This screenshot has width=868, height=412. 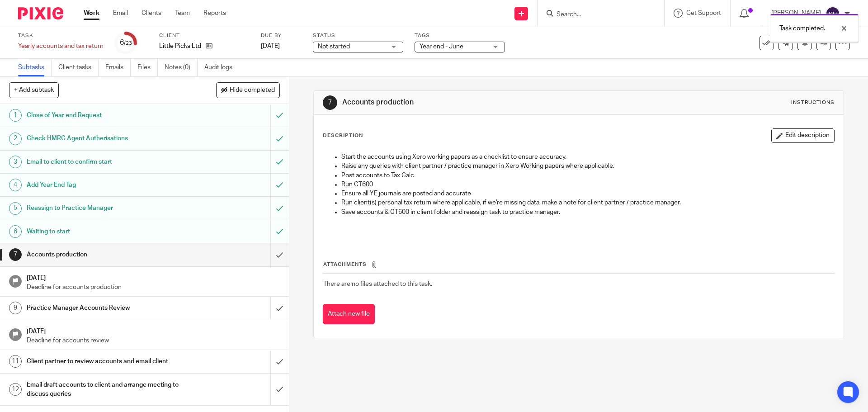 I want to click on p: Save accounts & CT600 in client folder and reassign task to practice manager., so click(x=587, y=212).